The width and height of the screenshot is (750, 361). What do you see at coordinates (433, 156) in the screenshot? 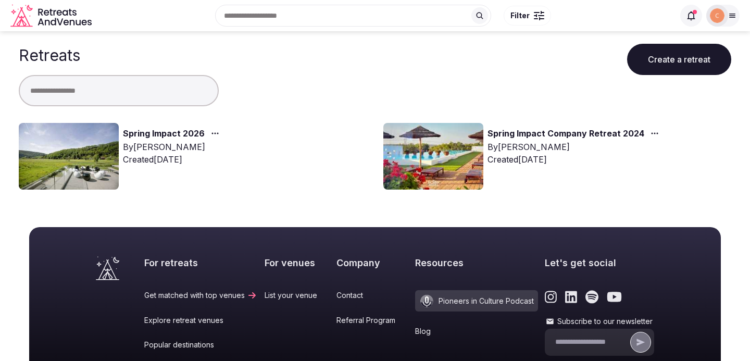
I see `img: Top retreat image for the retreat: Spring Impact Company Retreat 2024` at bounding box center [433, 156].